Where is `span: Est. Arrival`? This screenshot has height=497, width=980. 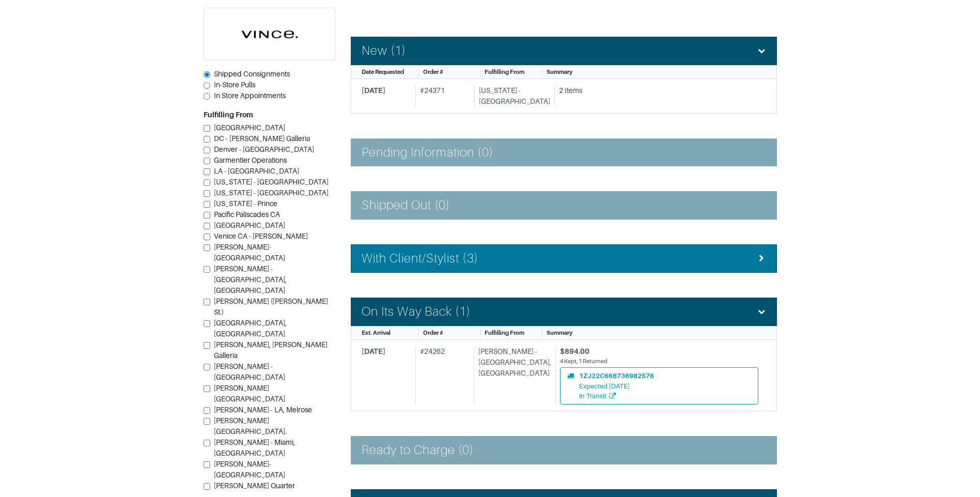
span: Est. Arrival is located at coordinates (376, 333).